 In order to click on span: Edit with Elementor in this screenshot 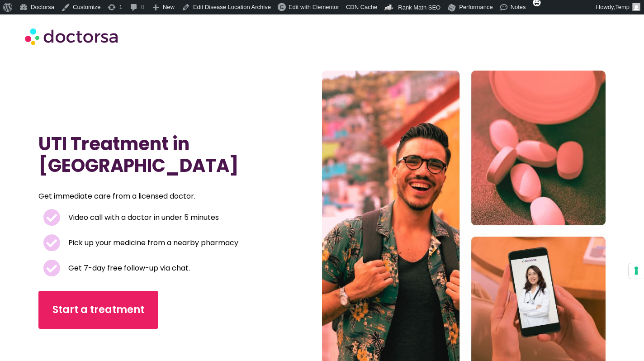, I will do `click(314, 7)`.